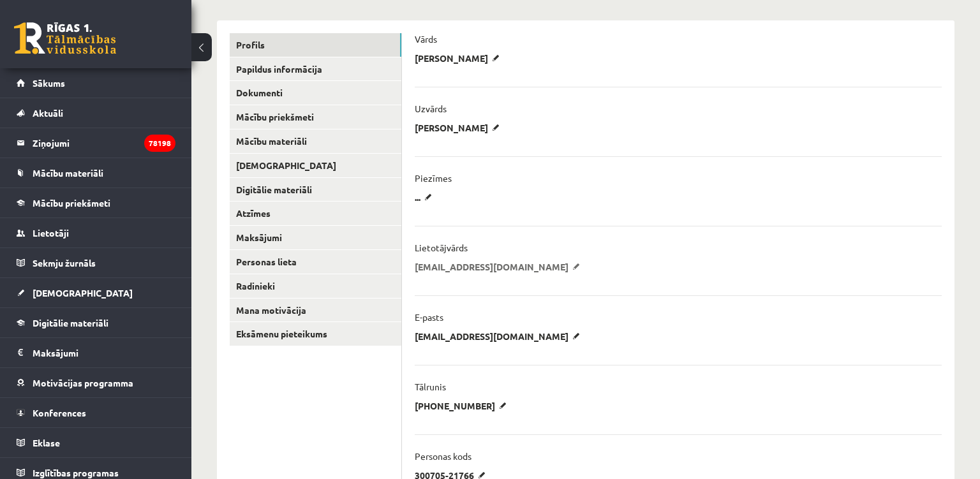 The image size is (980, 479). I want to click on p: Personas kods, so click(443, 456).